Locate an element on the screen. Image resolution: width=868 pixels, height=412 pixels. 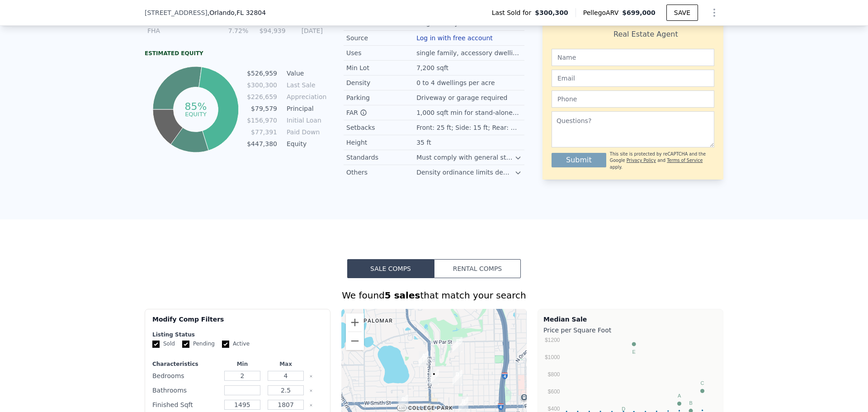
text: B is located at coordinates (691, 403).